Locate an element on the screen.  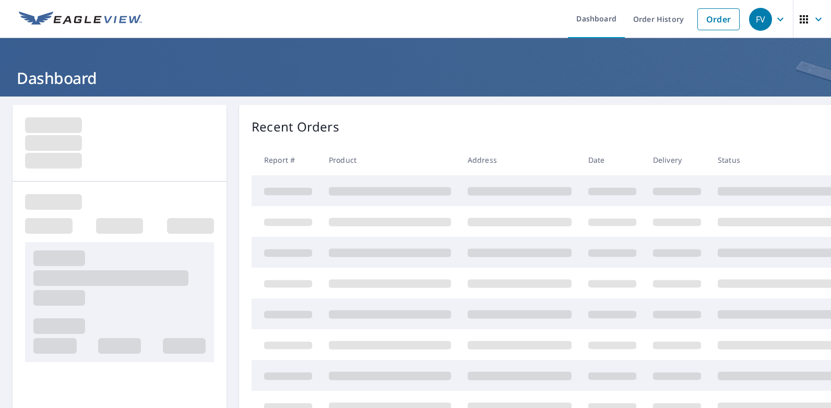
th: Delivery is located at coordinates (677, 160).